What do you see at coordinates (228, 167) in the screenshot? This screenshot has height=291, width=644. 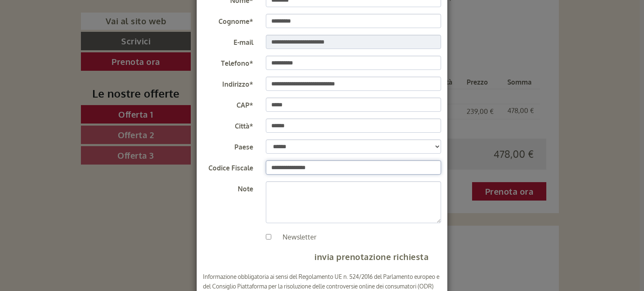 I see `label: Codice Fiscale` at bounding box center [228, 167].